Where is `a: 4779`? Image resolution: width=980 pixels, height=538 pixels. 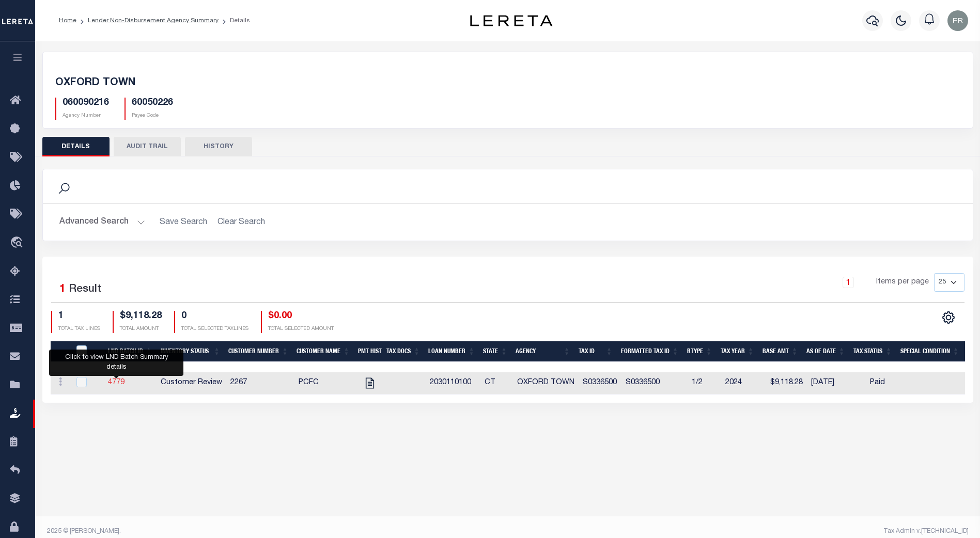 a: 4779 is located at coordinates (116, 383).